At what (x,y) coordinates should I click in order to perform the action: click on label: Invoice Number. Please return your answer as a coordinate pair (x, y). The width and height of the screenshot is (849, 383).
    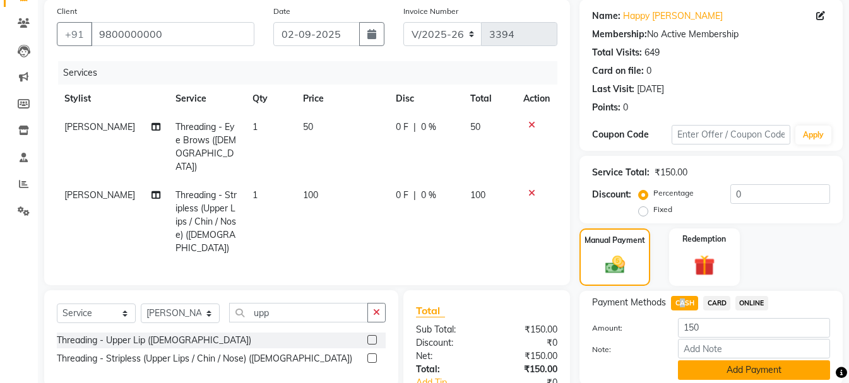
    Looking at the image, I should click on (430, 11).